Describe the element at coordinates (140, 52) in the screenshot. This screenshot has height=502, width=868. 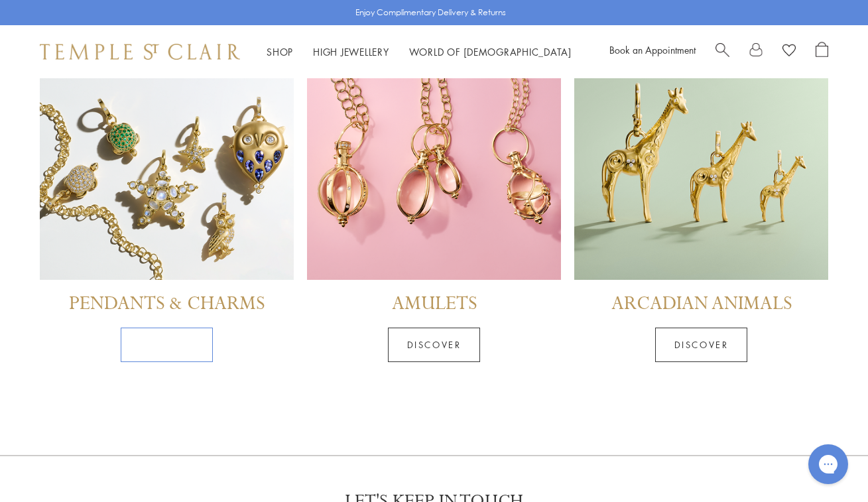
I see `img: Temple St. Clair` at that location.